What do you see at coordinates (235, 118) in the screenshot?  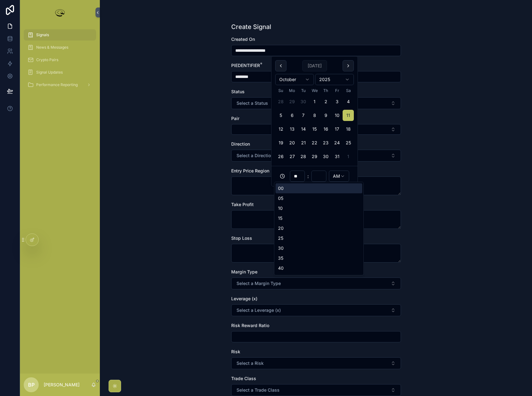 I see `span: Pair` at bounding box center [235, 118].